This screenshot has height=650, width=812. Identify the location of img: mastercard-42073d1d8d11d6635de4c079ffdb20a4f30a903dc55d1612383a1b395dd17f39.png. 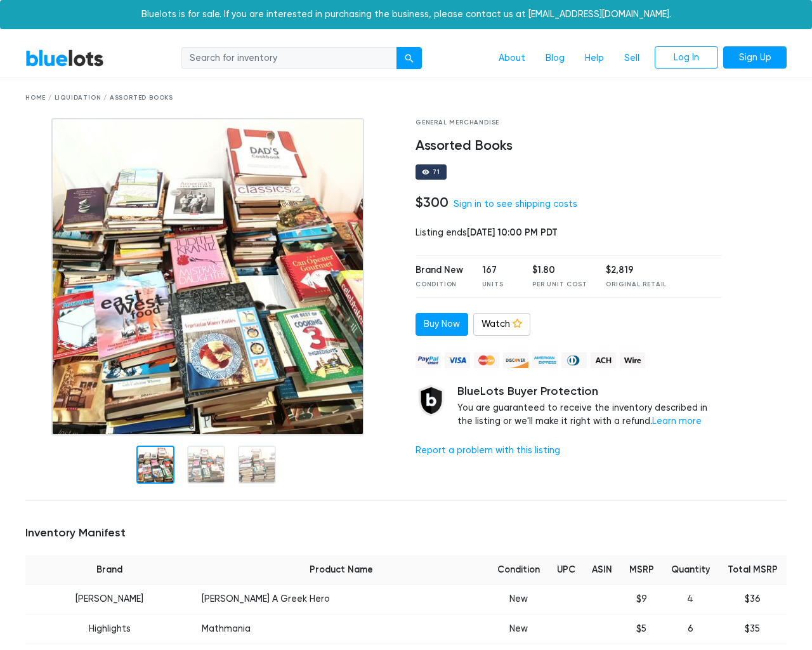
(487, 360).